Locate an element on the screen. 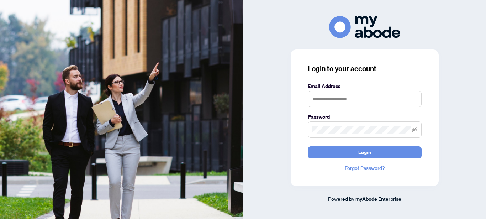  label: Email Address is located at coordinates (364, 86).